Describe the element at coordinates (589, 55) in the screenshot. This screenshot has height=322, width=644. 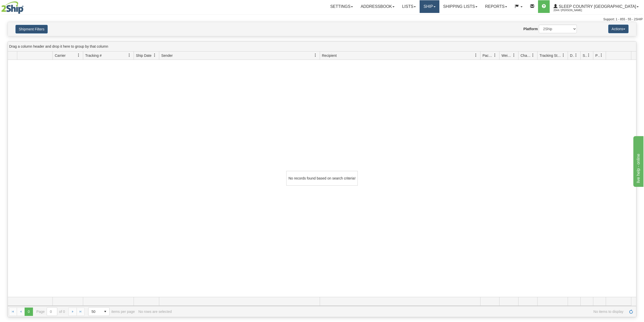
I see `a: Shipment Issues filter column settings` at that location.